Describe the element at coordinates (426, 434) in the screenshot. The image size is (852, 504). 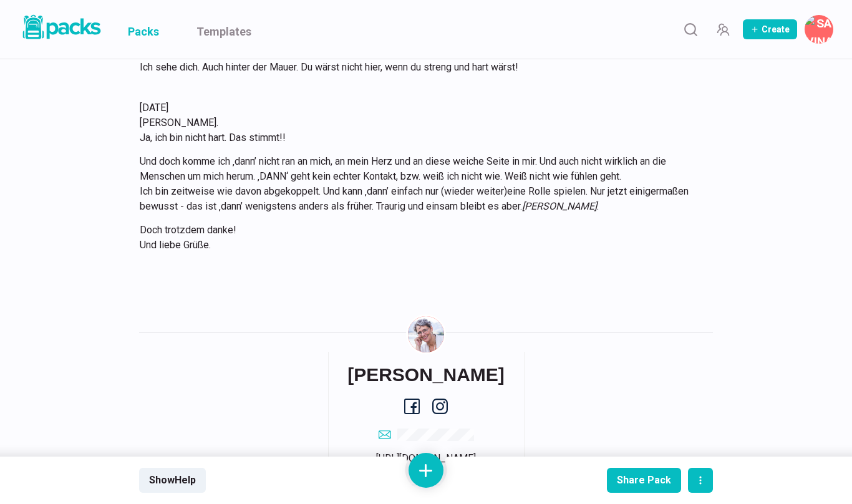
I see `a: email` at that location.